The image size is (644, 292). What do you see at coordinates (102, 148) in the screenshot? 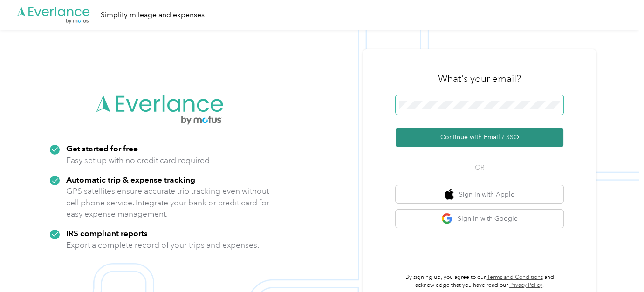
I see `strong: Get started for free` at bounding box center [102, 148].